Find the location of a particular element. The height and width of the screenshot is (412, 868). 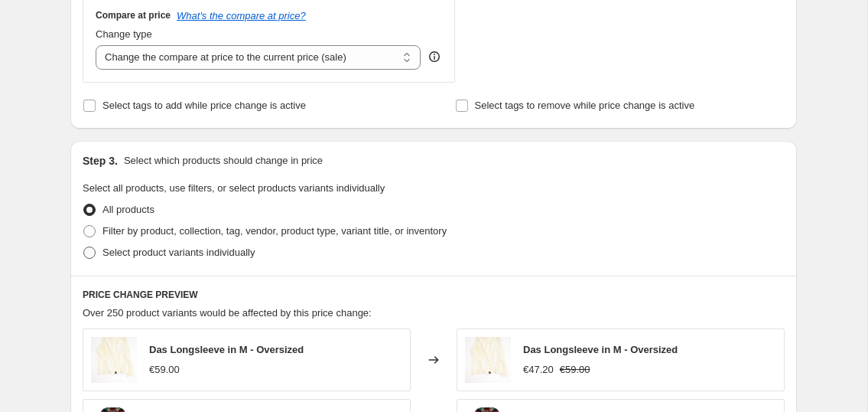

span: All products is located at coordinates (129, 209).